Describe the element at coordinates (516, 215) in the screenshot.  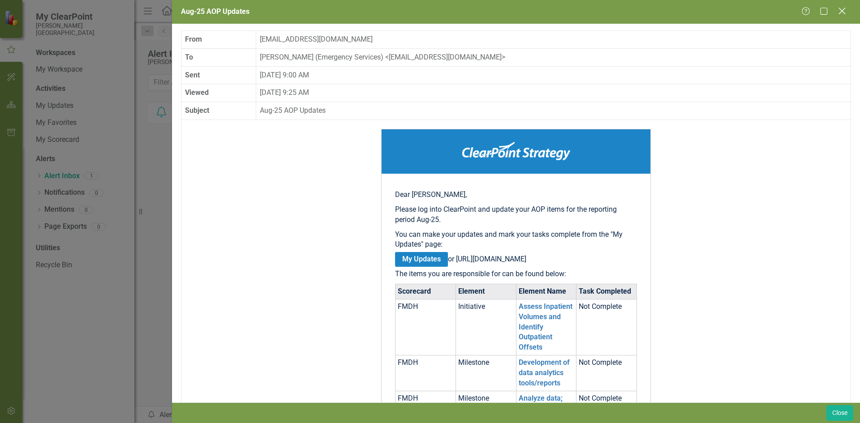
I see `p: Please log into ClearPoint and update your AOP items for the reporting period Aug-25.` at that location.